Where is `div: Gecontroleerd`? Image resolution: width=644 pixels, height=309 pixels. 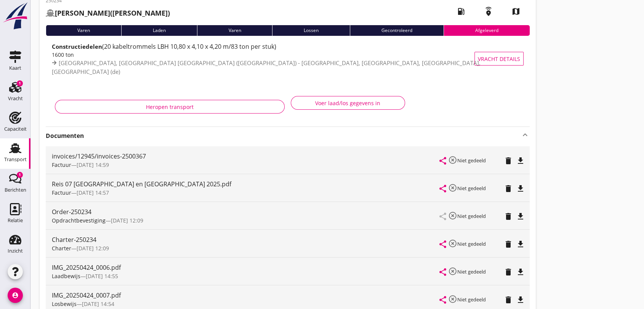
div: Gecontroleerd is located at coordinates (397, 31).